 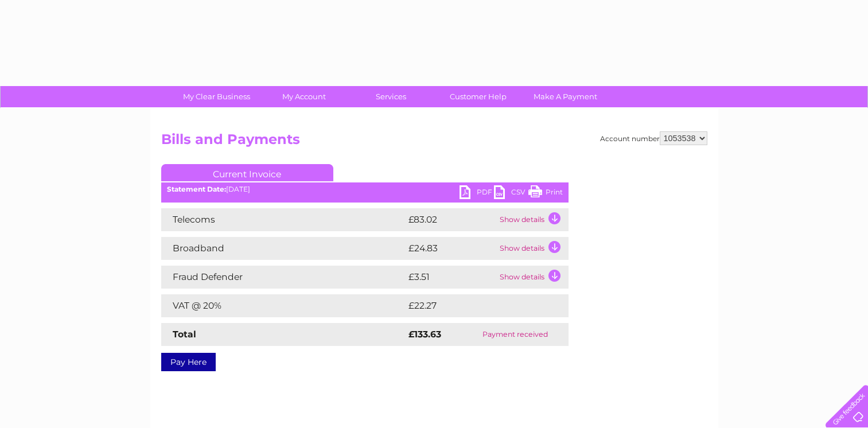 What do you see at coordinates (451, 278) in the screenshot?
I see `td: £3.51` at bounding box center [451, 278].